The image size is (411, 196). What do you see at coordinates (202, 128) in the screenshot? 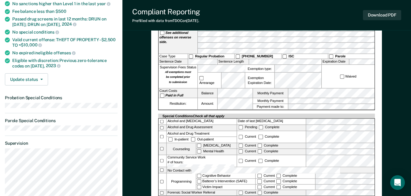
I see `div: Alcohol and Drug Assessment` at bounding box center [202, 128].